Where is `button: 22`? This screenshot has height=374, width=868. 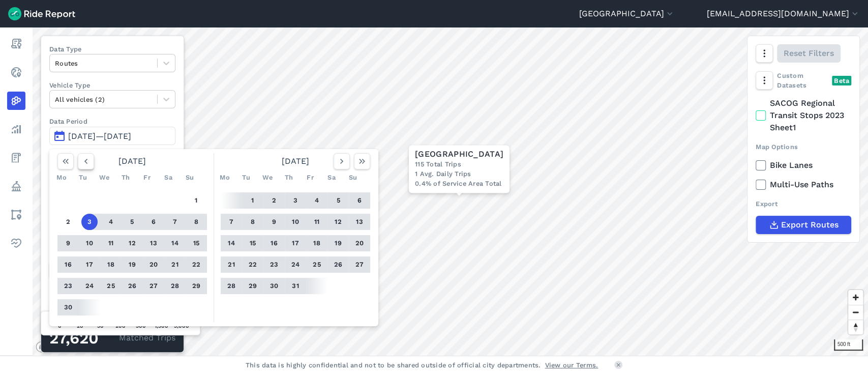
button: 22 is located at coordinates (252, 264).